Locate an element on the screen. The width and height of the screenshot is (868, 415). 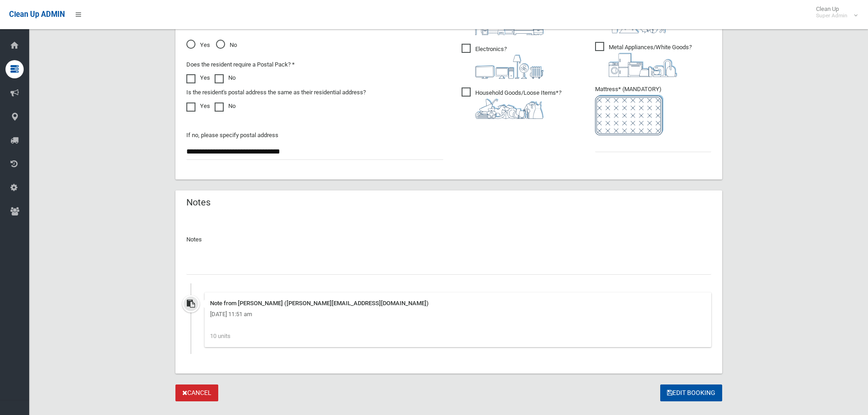
header: Notes is located at coordinates (198, 202).